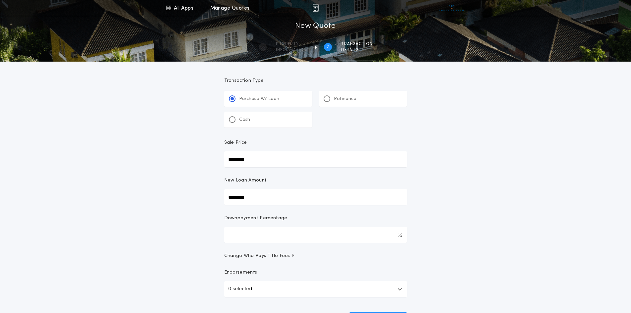  Describe the element at coordinates (235, 143) in the screenshot. I see `p: Sale Price` at that location.